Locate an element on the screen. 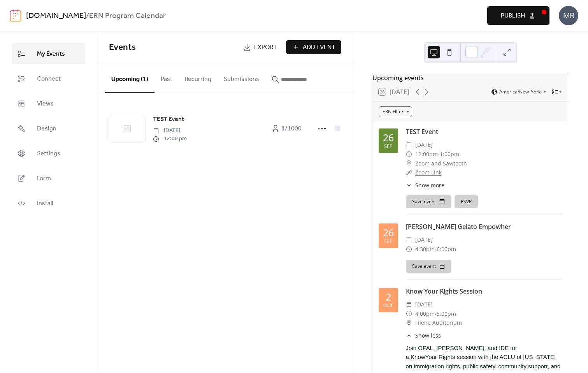 This screenshot has height=373, width=588. b: 1 is located at coordinates (283, 129).